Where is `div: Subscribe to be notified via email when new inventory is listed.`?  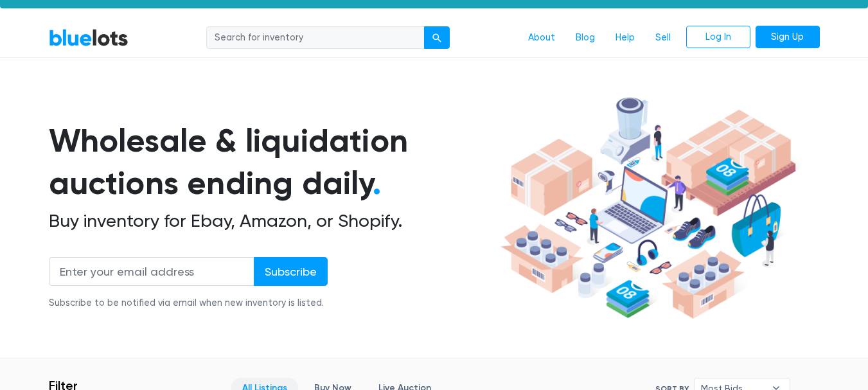 div: Subscribe to be notified via email when new inventory is listed. is located at coordinates (188, 304).